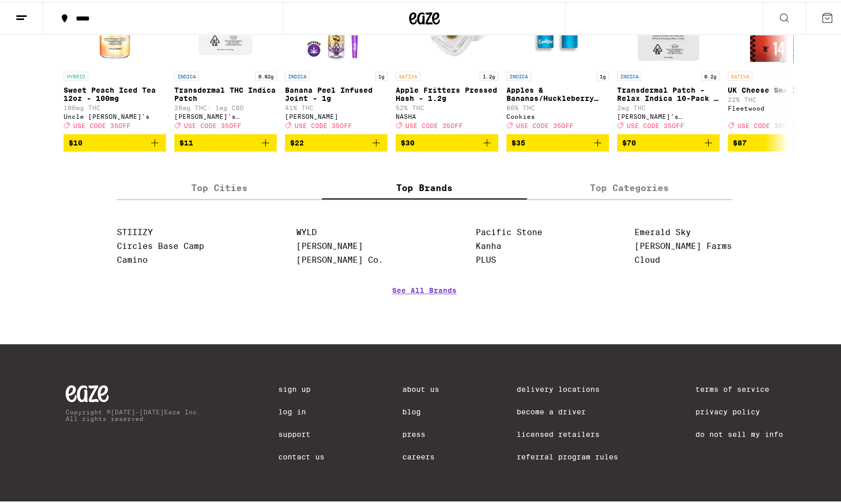 This screenshot has height=504, width=841. I want to click on a: See All Brands, so click(424, 303).